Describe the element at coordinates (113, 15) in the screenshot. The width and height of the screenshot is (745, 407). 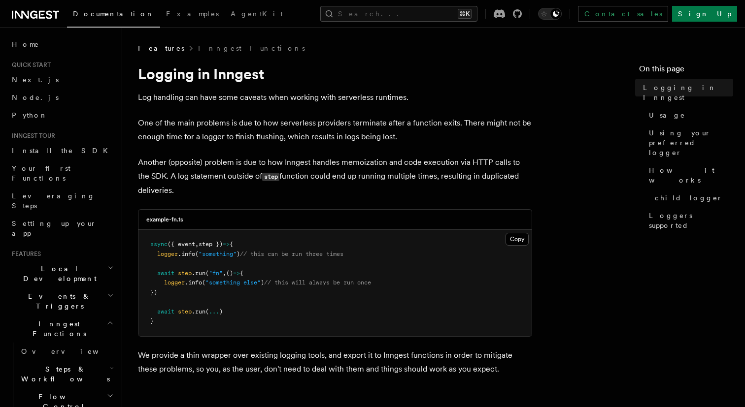
I see `a: Documentation` at that location.